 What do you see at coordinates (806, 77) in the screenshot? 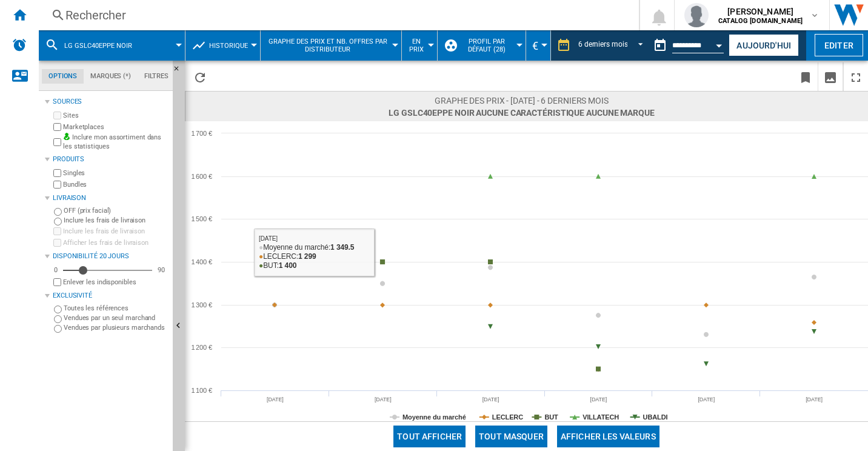
I see `button: Créer un favoris` at bounding box center [806, 77].